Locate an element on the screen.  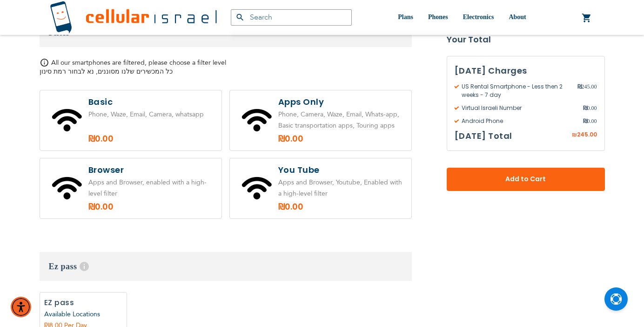
span: Filter is located at coordinates (59, 33).